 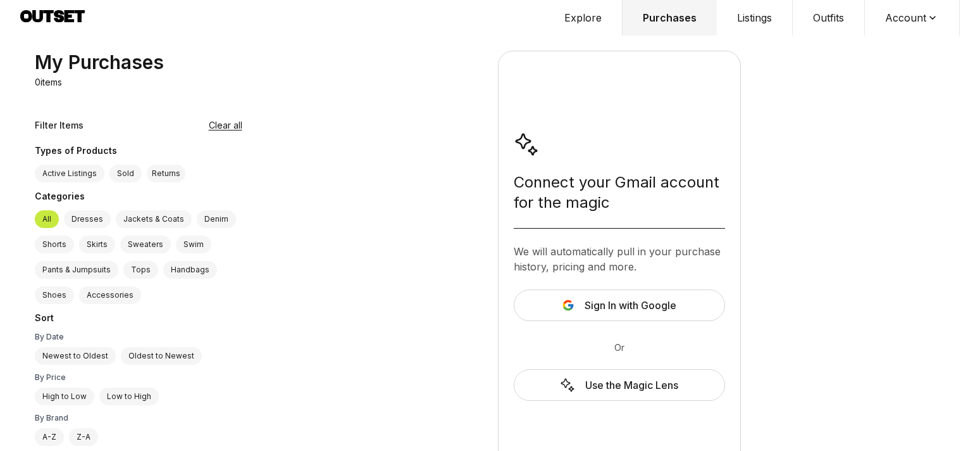 I want to click on label: Jackets & Coats, so click(x=154, y=219).